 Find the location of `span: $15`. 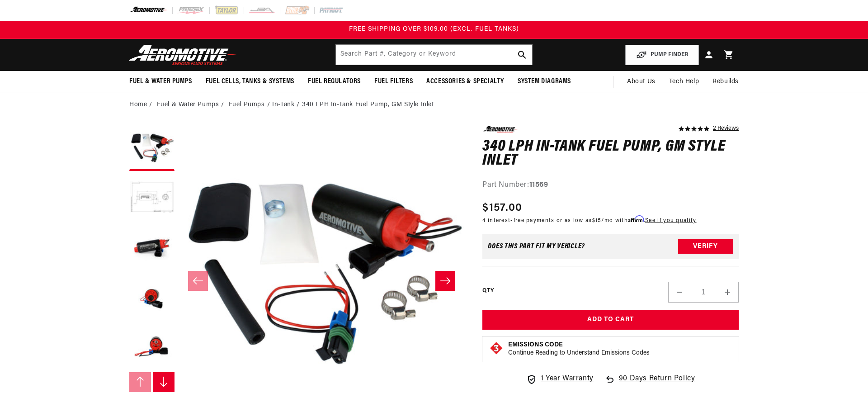

span: $15 is located at coordinates (597, 221).